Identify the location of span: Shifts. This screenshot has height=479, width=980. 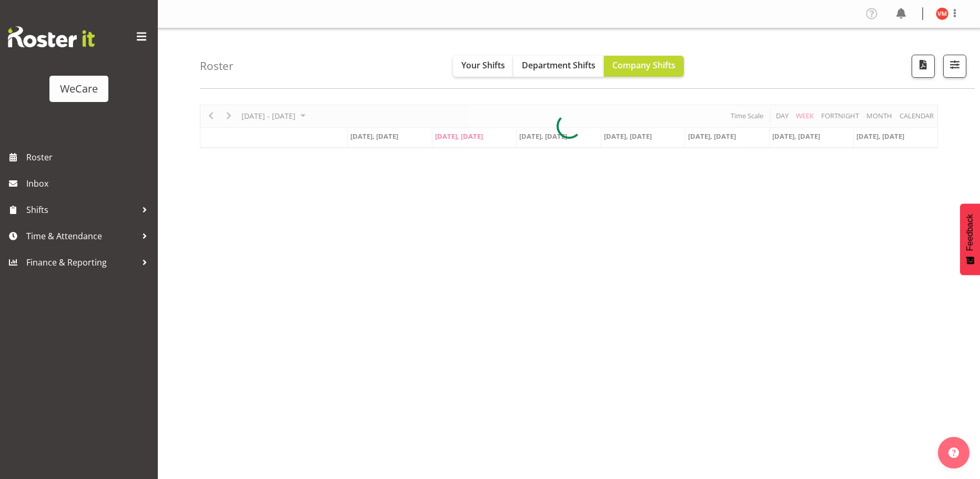
(81, 210).